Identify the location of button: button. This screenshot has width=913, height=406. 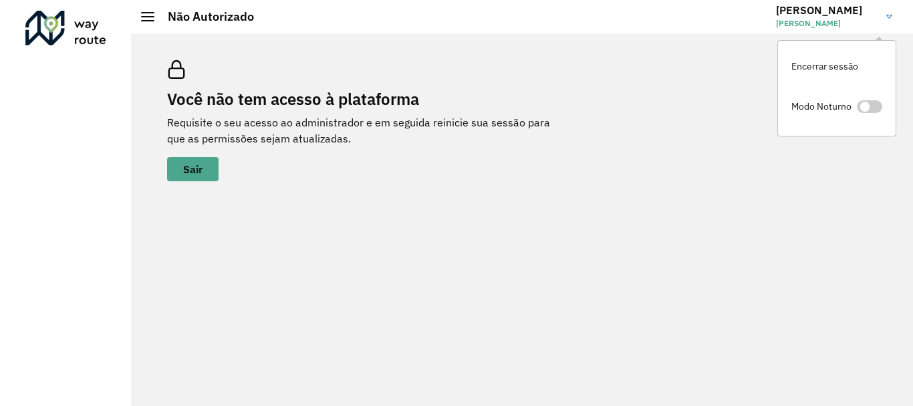
(192, 169).